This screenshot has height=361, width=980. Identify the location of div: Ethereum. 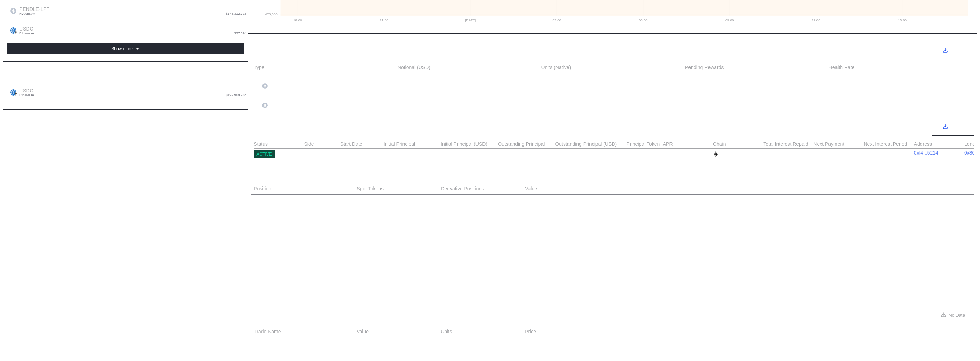
(727, 154).